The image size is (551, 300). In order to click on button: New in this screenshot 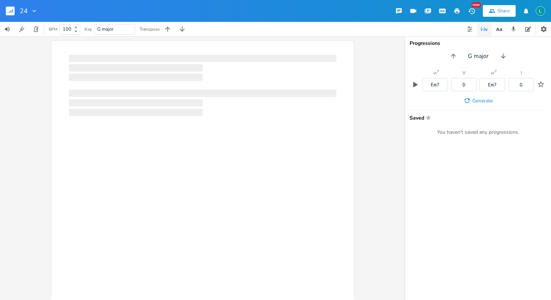, I will do `click(472, 11)`.